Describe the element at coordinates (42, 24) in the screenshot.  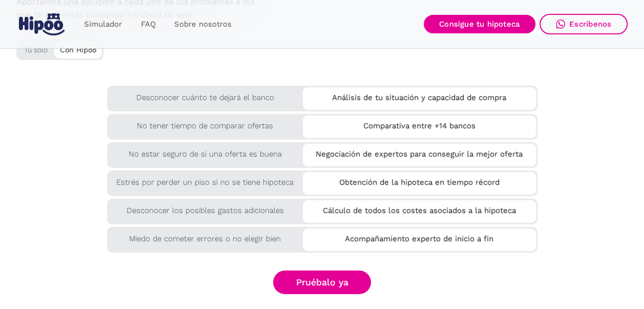
I see `a: home` at that location.